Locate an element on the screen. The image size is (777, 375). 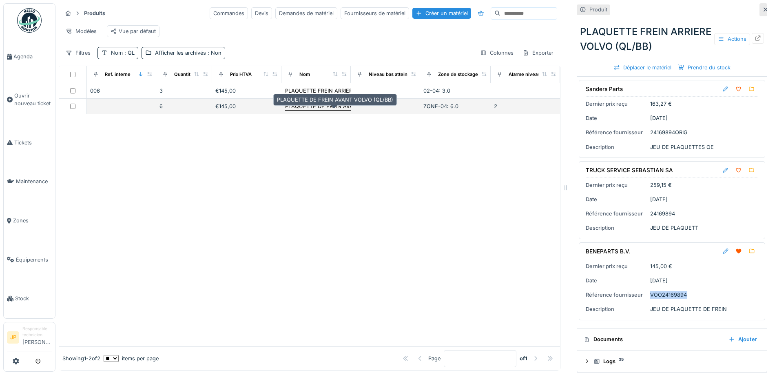
div: VOO24169894 is located at coordinates (669, 295).